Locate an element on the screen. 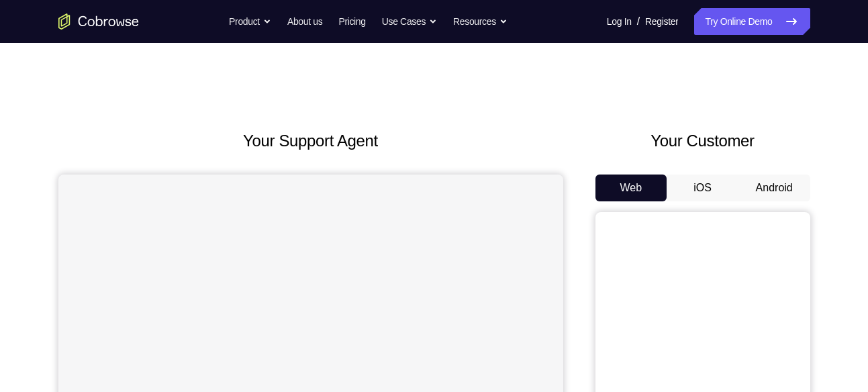 Image resolution: width=868 pixels, height=392 pixels. button: iOS is located at coordinates (702, 188).